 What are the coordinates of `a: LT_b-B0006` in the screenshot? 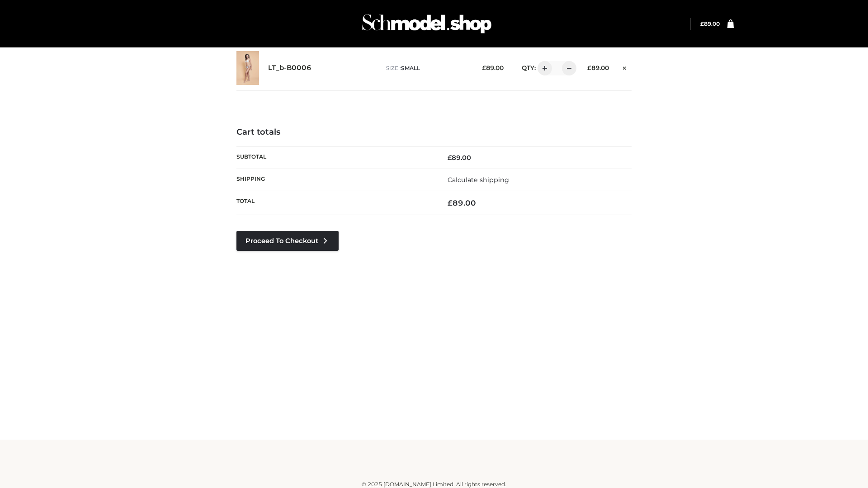 It's located at (290, 67).